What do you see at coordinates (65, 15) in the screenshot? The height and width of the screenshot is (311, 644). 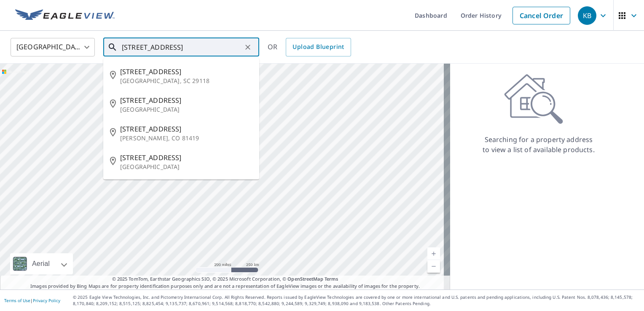 I see `img: EV Logo` at bounding box center [65, 15].